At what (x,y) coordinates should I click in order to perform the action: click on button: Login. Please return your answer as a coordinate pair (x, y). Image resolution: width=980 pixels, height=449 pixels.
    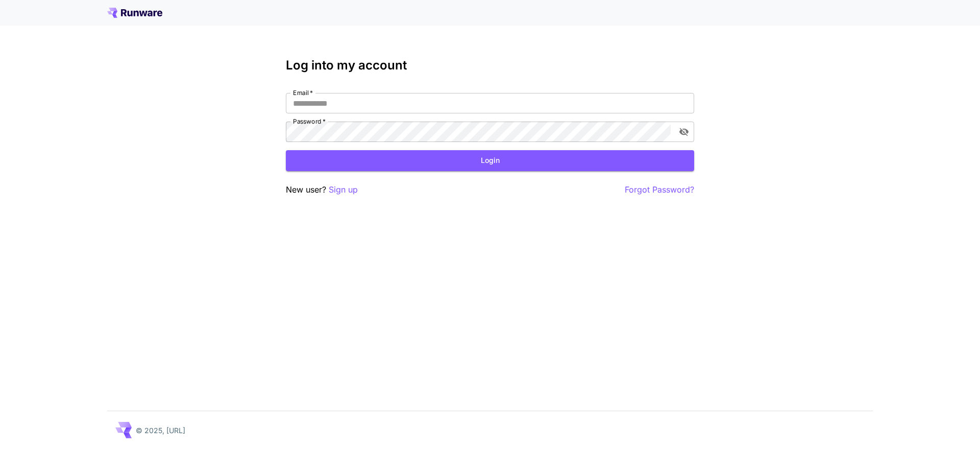
    Looking at the image, I should click on (490, 160).